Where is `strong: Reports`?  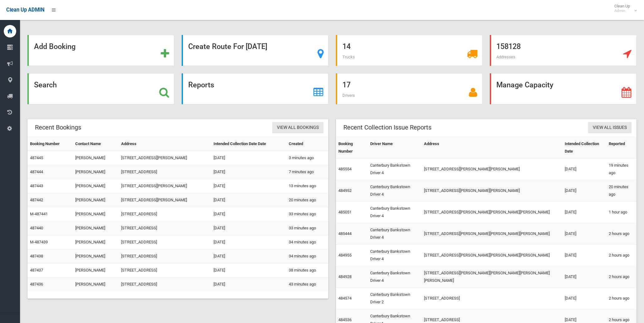
strong: Reports is located at coordinates (201, 85).